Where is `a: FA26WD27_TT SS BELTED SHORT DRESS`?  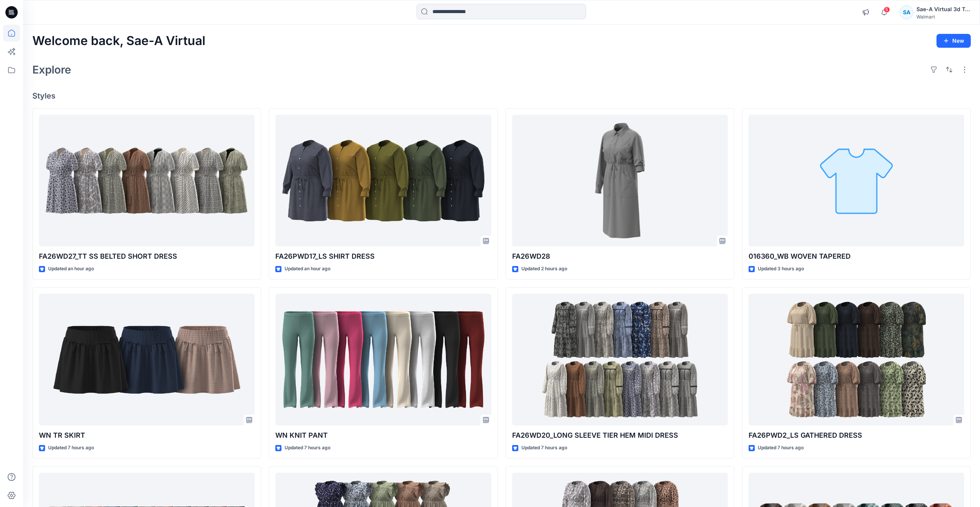 a: FA26WD27_TT SS BELTED SHORT DRESS is located at coordinates (146, 181).